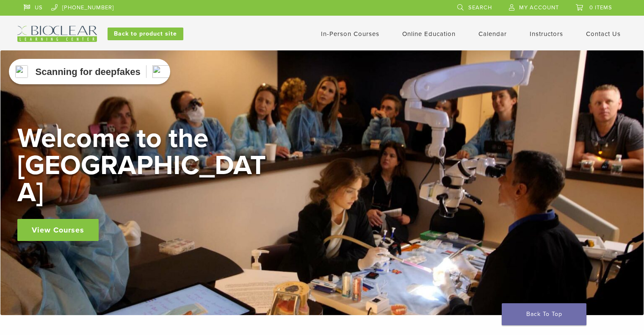  What do you see at coordinates (227, 71) in the screenshot?
I see `img: close_icon_black.svg` at bounding box center [227, 71].